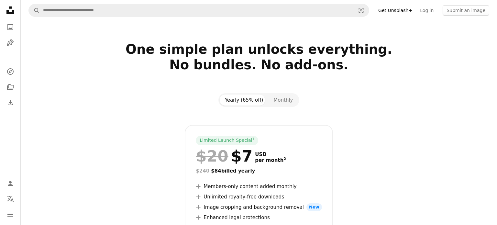 This screenshot has width=497, height=225. Describe the element at coordinates (271, 154) in the screenshot. I see `span: USD` at that location.